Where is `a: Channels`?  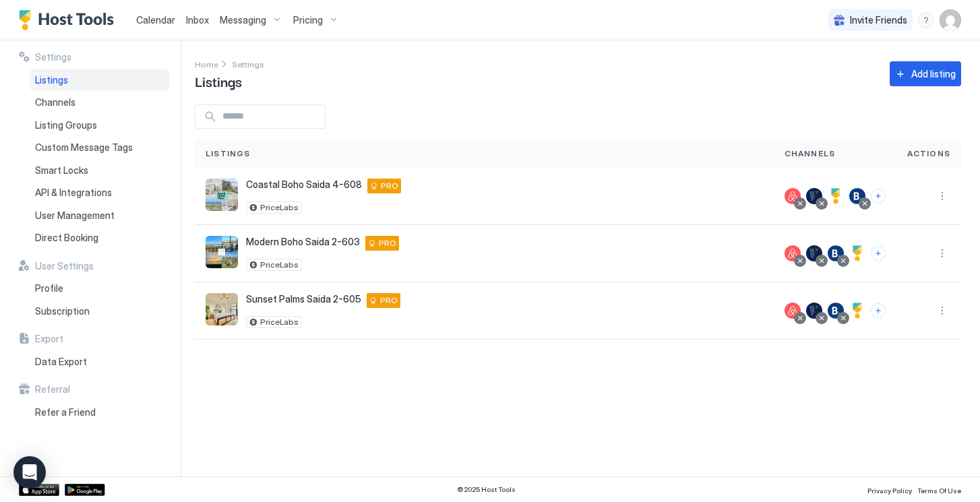
a: Channels is located at coordinates (99, 103).